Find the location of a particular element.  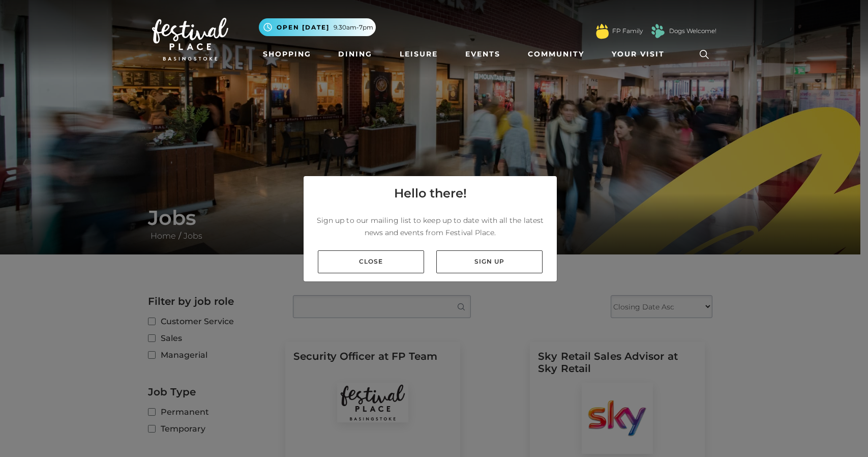

a: Dining is located at coordinates (355, 54).